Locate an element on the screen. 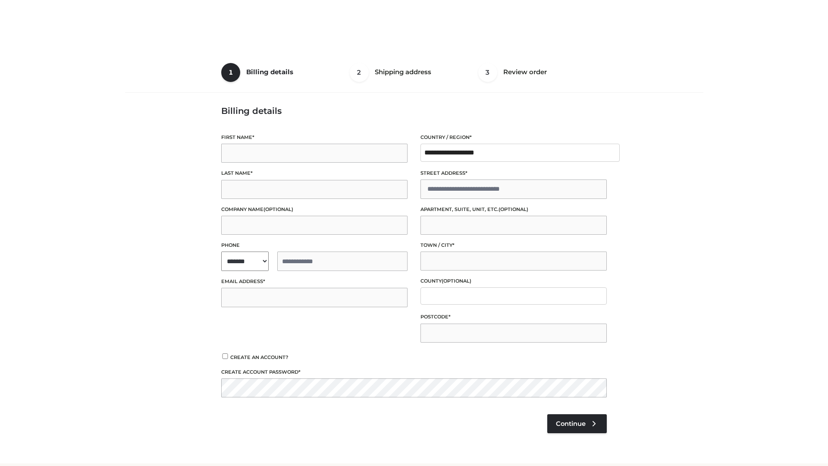  label: Company name is located at coordinates (314, 209).